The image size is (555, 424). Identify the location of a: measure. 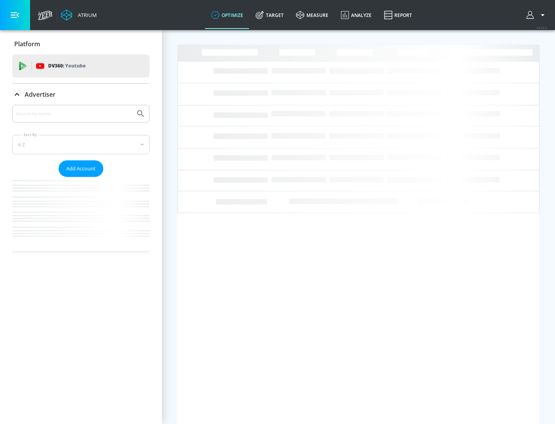
(312, 15).